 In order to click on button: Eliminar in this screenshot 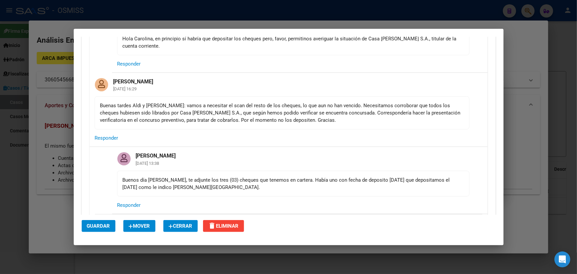, I will do `click(224, 226)`.